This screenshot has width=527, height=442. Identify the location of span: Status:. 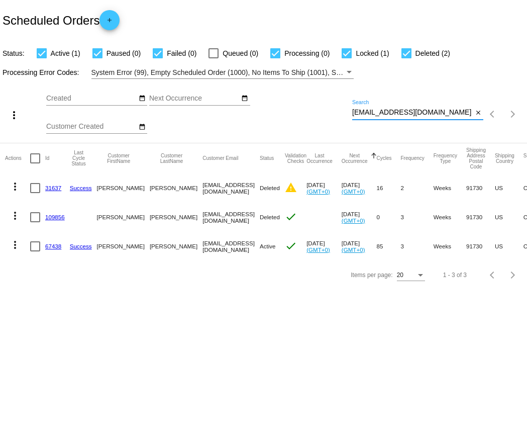
(14, 53).